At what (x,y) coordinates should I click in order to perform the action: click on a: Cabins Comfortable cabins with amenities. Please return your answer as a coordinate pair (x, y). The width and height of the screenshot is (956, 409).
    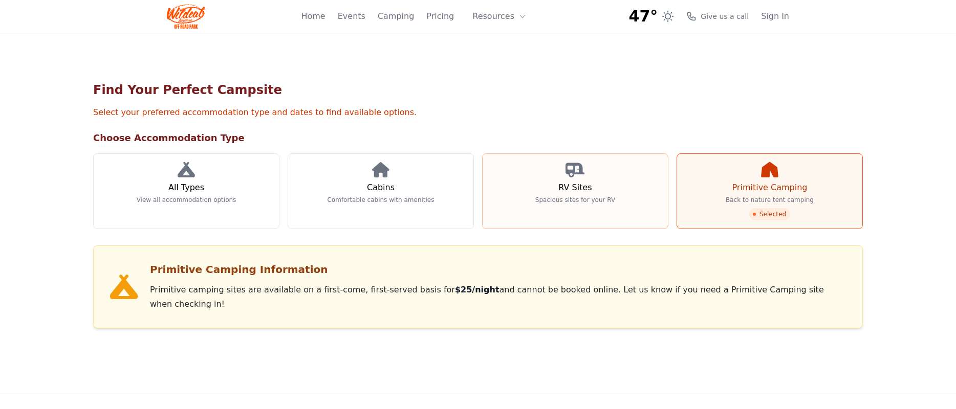
    Looking at the image, I should click on (381, 191).